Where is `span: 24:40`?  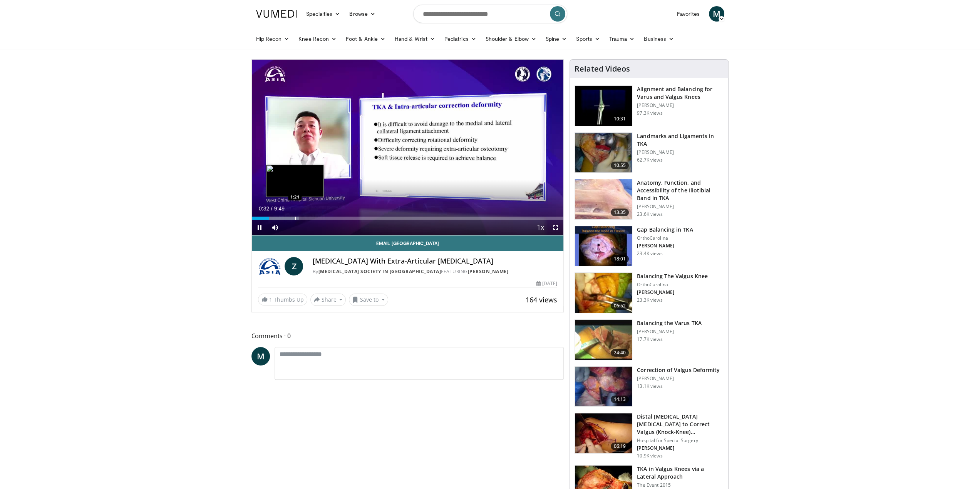 span: 24:40 is located at coordinates (620, 353).